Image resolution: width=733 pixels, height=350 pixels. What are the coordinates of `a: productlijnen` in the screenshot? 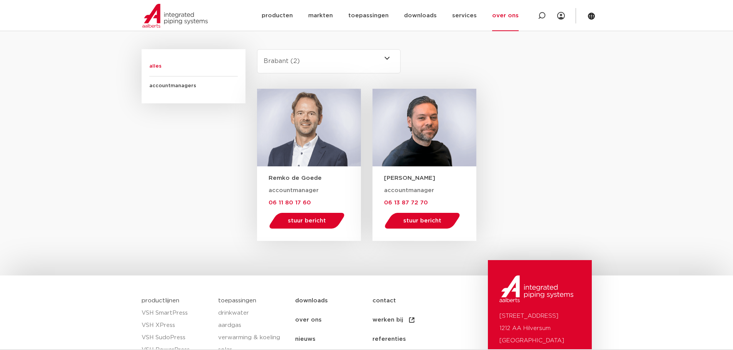 It's located at (160, 301).